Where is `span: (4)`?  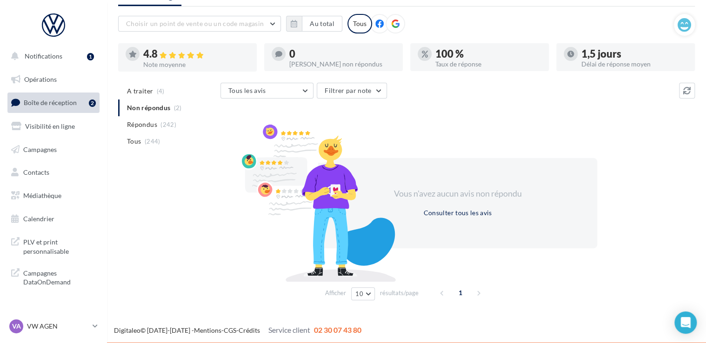 span: (4) is located at coordinates (161, 91).